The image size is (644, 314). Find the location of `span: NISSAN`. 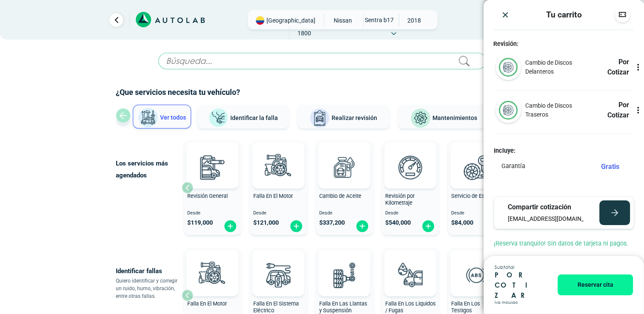

span: NISSAN is located at coordinates (343, 20).